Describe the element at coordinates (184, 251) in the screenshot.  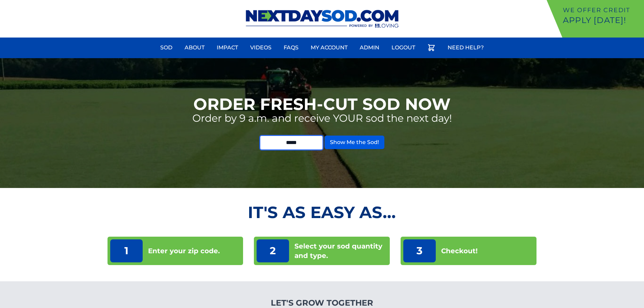
I see `p: Enter your zip code.` at that location.